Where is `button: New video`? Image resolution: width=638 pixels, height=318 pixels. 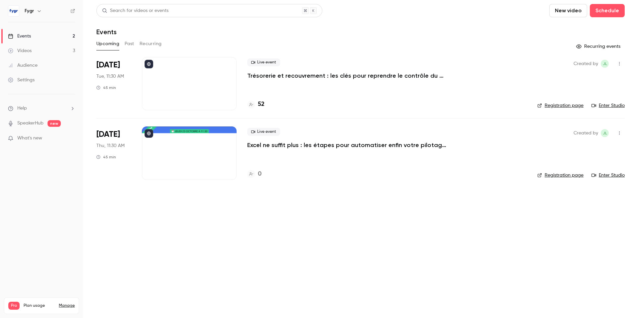
button: New video is located at coordinates (568, 11).